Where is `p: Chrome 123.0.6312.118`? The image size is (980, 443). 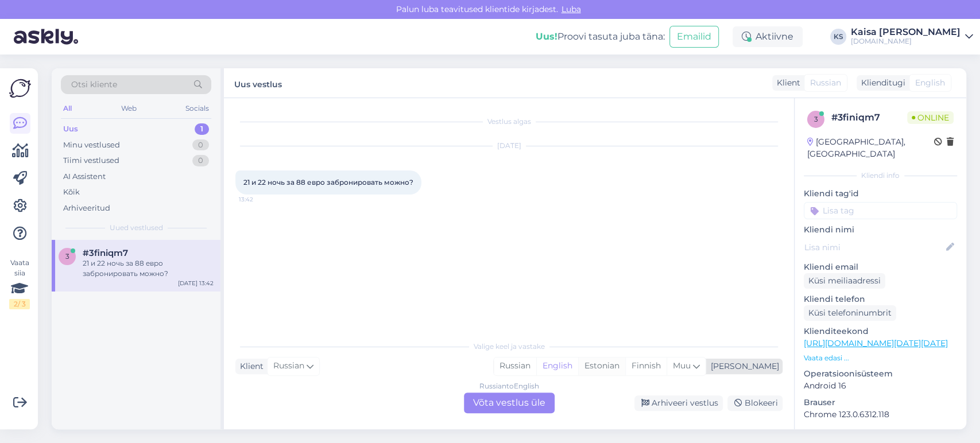 p: Chrome 123.0.6312.118 is located at coordinates (880, 414).